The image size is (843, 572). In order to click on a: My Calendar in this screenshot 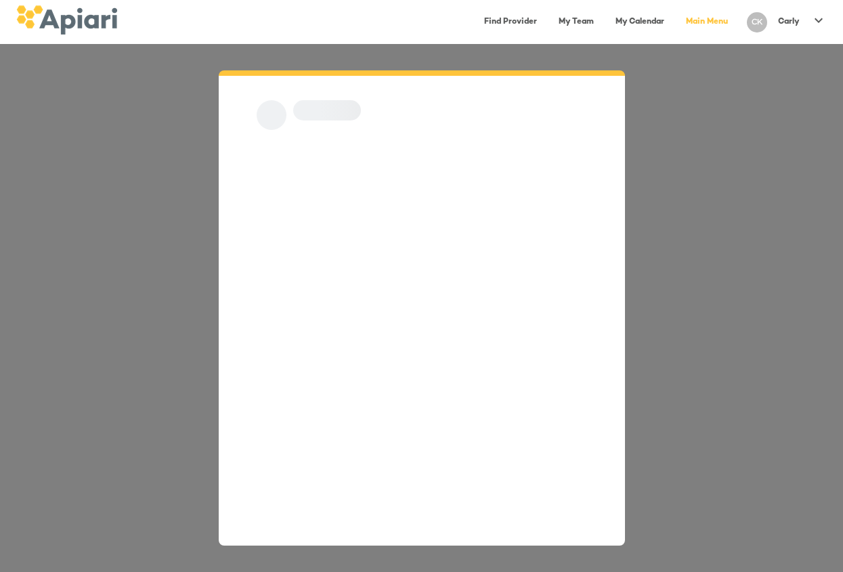, I will do `click(640, 22)`.